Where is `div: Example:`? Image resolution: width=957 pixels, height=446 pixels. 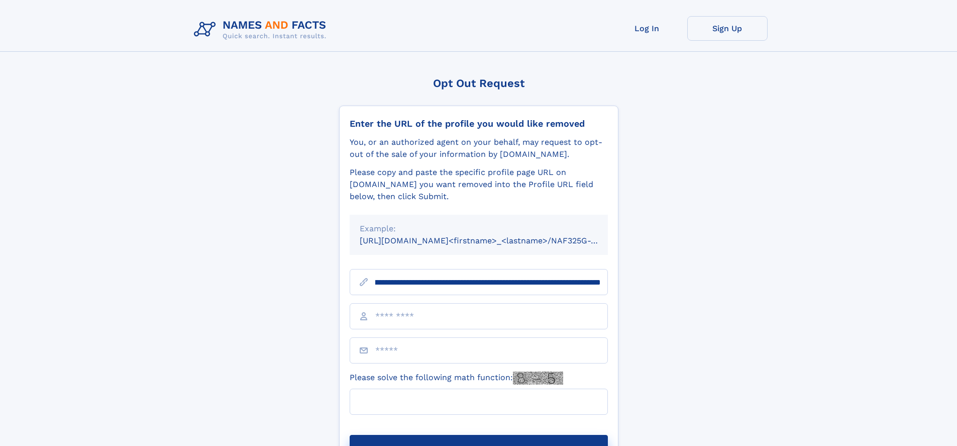 div: Example: is located at coordinates (479, 229).